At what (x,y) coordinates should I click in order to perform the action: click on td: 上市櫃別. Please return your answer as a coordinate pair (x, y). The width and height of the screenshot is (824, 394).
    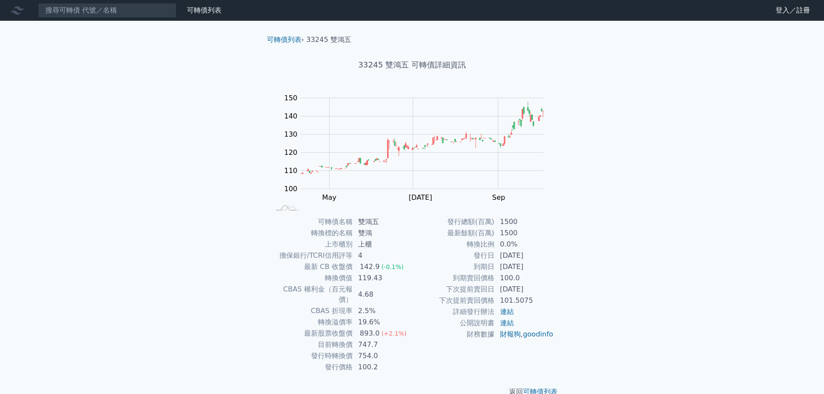
    Looking at the image, I should click on (312, 244).